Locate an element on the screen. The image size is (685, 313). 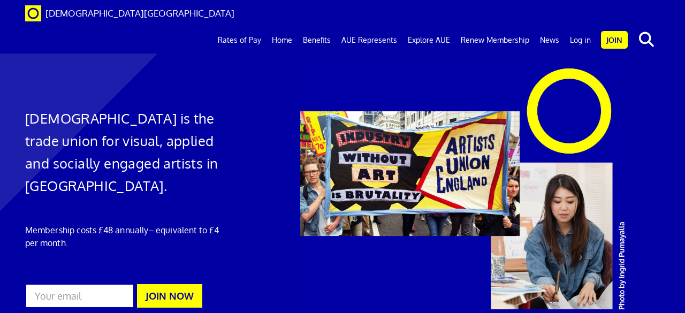
p: Membership costs £48 annually – equivalent to £4 per month. is located at coordinates (125, 236).